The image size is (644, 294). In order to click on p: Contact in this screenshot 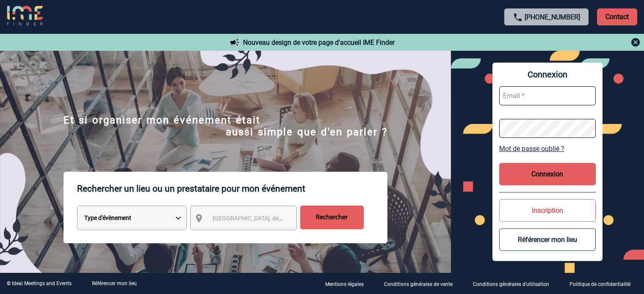, I will do `click(617, 17)`.